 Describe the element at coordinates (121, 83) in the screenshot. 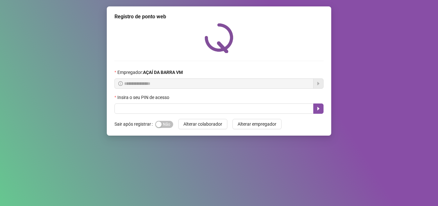

I see `span: info-circle` at that location.